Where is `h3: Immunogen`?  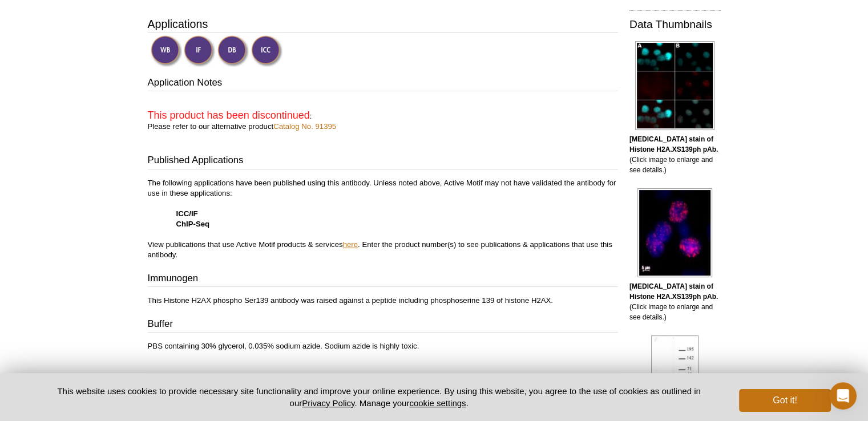
h3: Immunogen is located at coordinates (383, 280).